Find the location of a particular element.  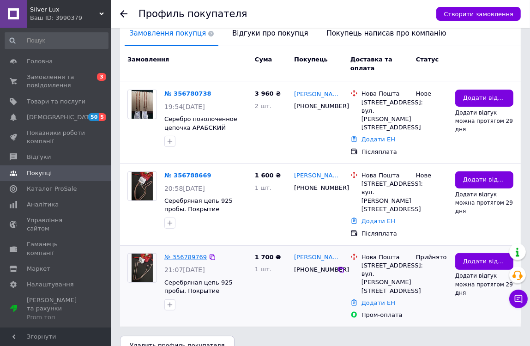

a: Серебро позолоченное цепочка АРАБСКИЙ БИСМАРК 50 см вес 17,1 грамм 600 is located at coordinates (203, 132).